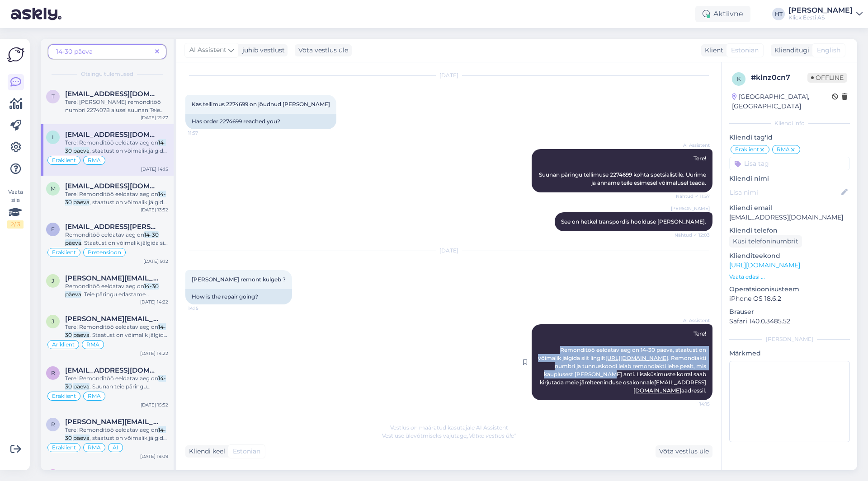 The height and width of the screenshot is (481, 868). I want to click on span: . Teie päringu edastame järelteeninduse osakonnale, kes saab teile täpsema vastuse anda., so click(115, 303).